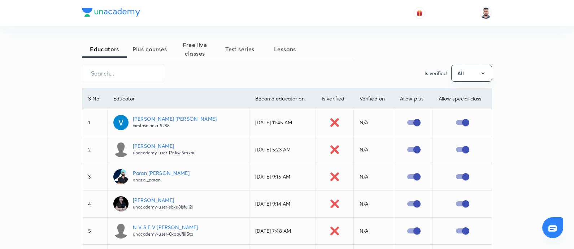 Image resolution: width=574 pixels, height=249 pixels. What do you see at coordinates (123, 73) in the screenshot?
I see `input: Search...` at bounding box center [123, 73].